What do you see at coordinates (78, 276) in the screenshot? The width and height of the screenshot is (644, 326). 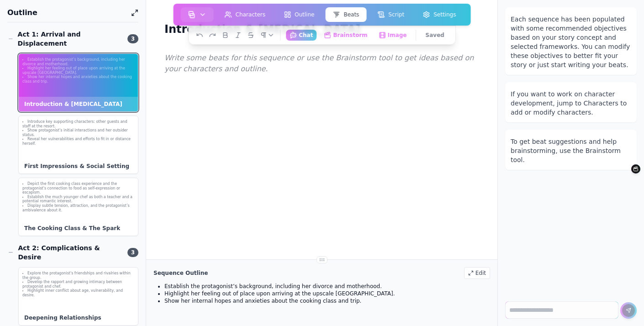 I see `li: Explore the protagonist's friendships and rivalries within the group.` at bounding box center [78, 276].